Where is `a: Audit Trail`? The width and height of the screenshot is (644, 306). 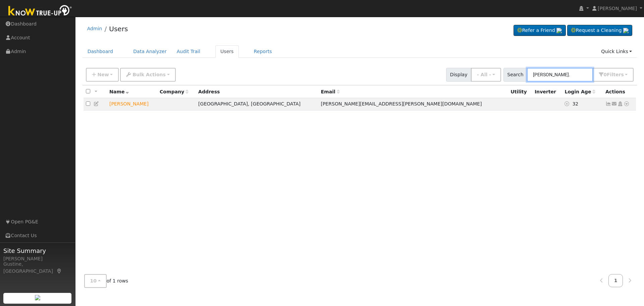
a: Audit Trail is located at coordinates (189, 52).